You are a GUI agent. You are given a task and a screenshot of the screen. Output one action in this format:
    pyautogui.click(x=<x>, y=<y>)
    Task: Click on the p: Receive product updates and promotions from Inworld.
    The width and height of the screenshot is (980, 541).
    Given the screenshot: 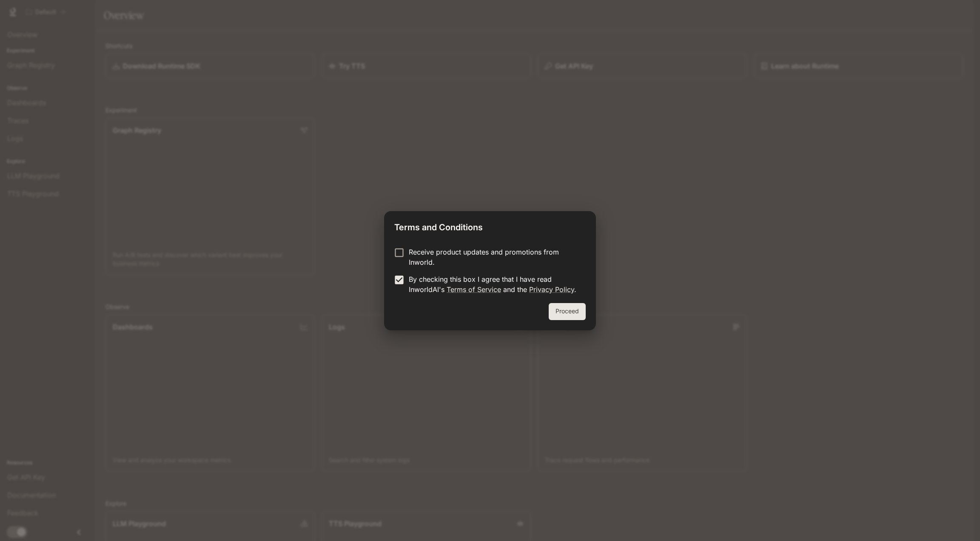 What is the action you would take?
    pyautogui.click(x=494, y=257)
    